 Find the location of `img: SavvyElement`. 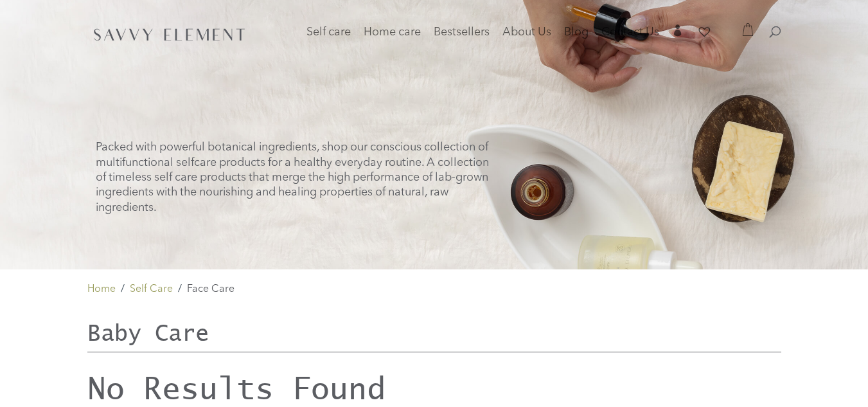

img: SavvyElement is located at coordinates (170, 34).